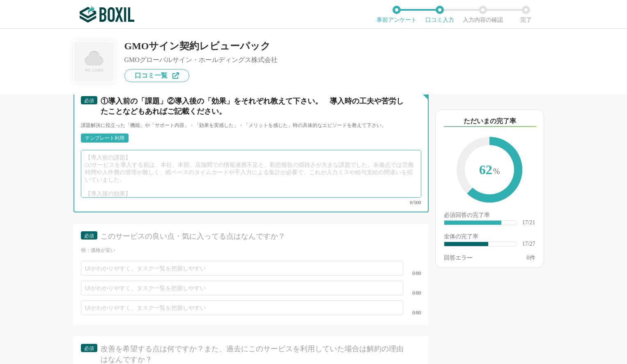 This screenshot has width=627, height=364. I want to click on div: ただいまの完了率, so click(490, 121).